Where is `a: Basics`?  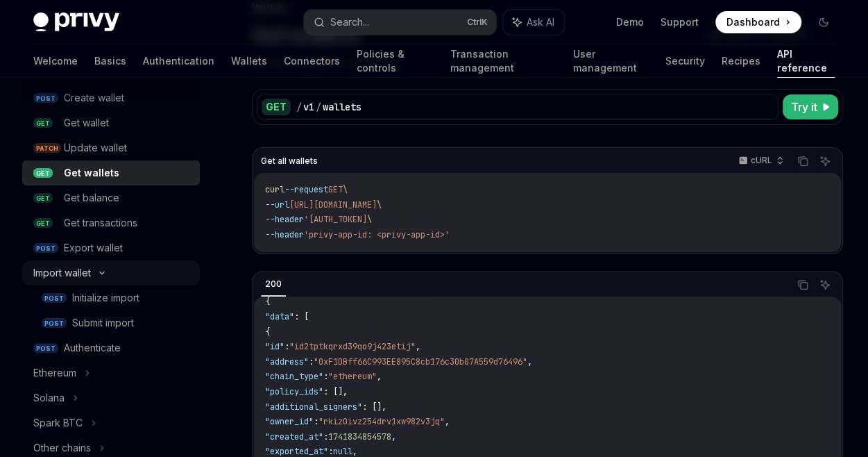
a: Basics is located at coordinates (111, 61).